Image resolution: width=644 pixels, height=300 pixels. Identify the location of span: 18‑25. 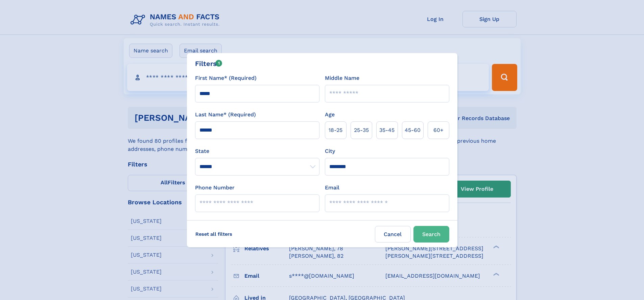
(335, 130).